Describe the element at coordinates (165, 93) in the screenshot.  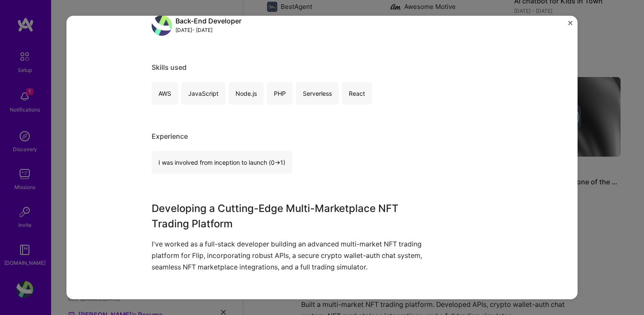
I see `div: AWS` at that location.